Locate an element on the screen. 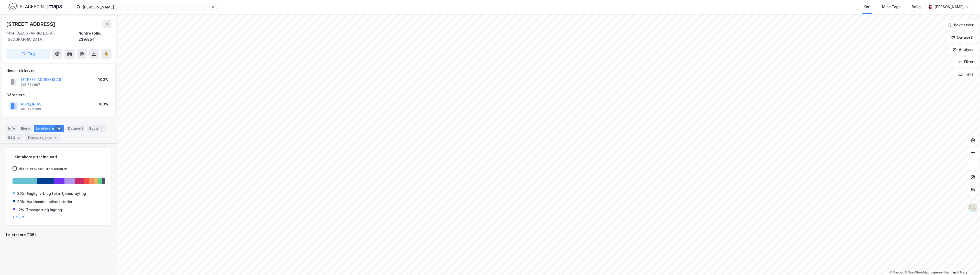  div: 20% is located at coordinates (21, 202).